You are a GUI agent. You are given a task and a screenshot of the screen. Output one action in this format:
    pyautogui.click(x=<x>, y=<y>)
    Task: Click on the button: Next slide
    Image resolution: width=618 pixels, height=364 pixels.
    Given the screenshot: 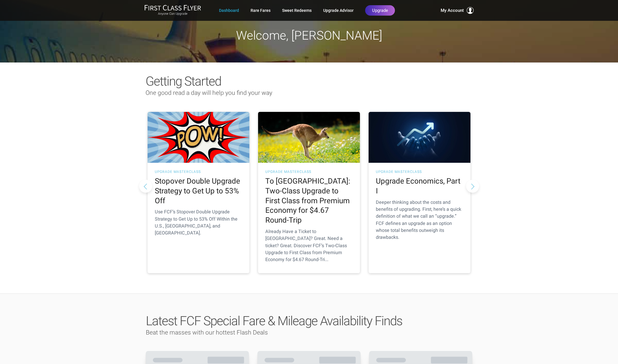 What is the action you would take?
    pyautogui.click(x=472, y=186)
    